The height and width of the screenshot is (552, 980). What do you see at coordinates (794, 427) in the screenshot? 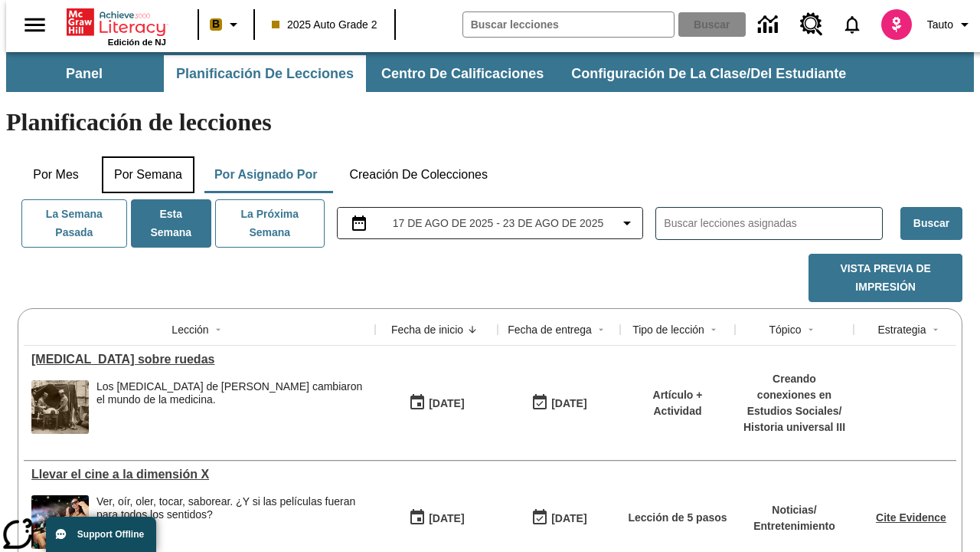
I see `p: Historia universal III` at bounding box center [794, 427].